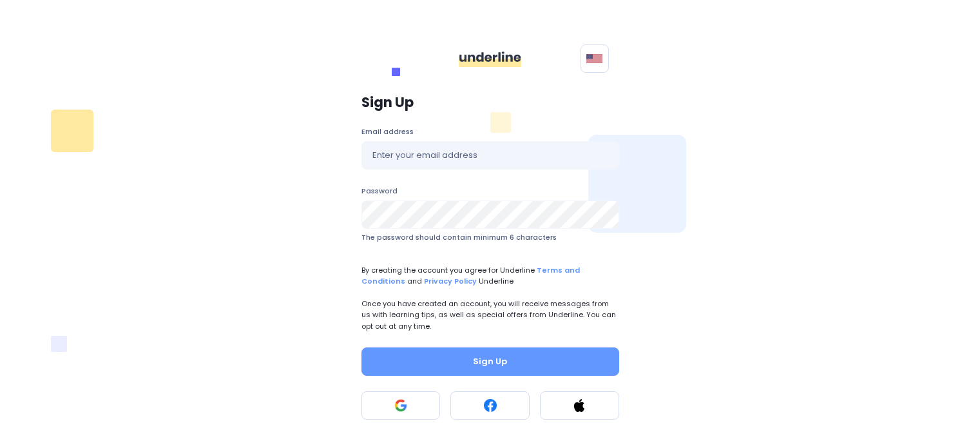  I want to click on span: The password should contain minimum 6 characters, so click(459, 237).